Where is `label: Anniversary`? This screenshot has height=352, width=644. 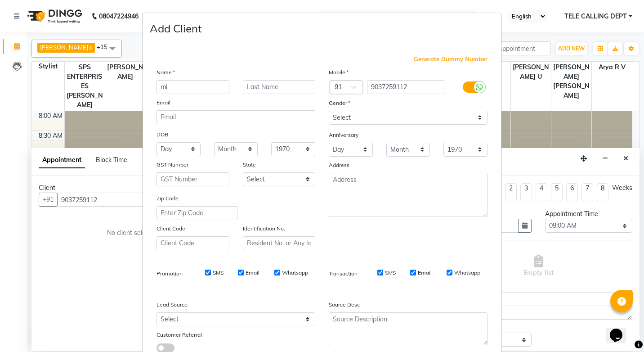 label: Anniversary is located at coordinates (344, 135).